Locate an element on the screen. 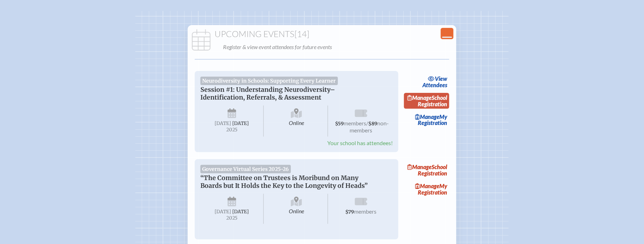 The width and height of the screenshot is (644, 244). span: “The Committee on Trustees is Moribund on Many Boards but It Holds the Key to the Longevity of He... is located at coordinates (284, 182).